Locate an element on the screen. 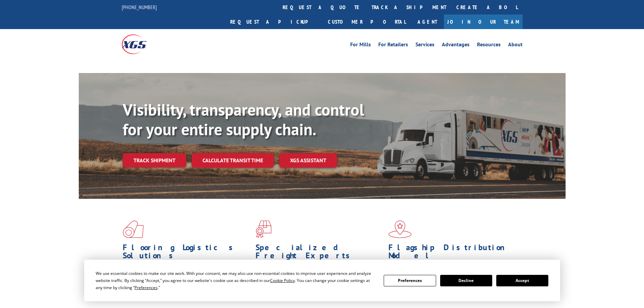 The width and height of the screenshot is (644, 308). b: Visibility, transparency, and control for your entire supply chain. is located at coordinates (243, 119).